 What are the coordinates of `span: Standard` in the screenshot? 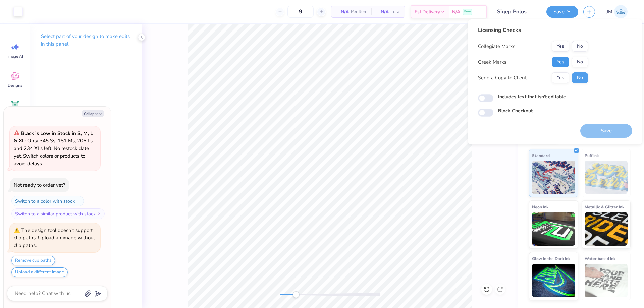 It's located at (541, 155).